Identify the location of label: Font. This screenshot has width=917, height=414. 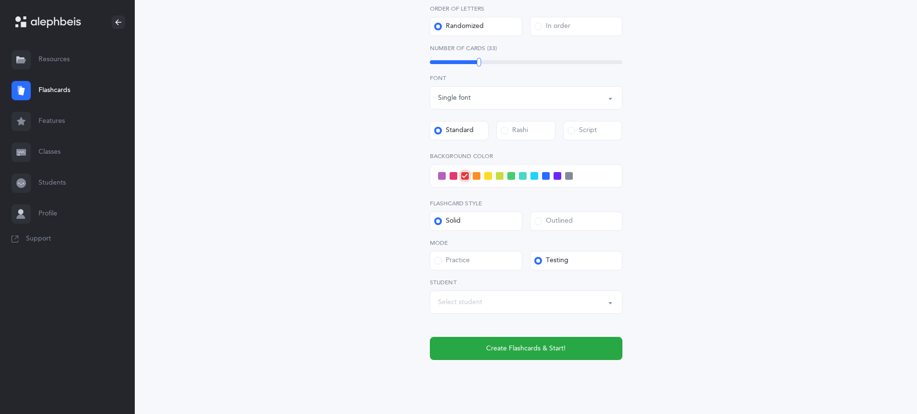
(526, 78).